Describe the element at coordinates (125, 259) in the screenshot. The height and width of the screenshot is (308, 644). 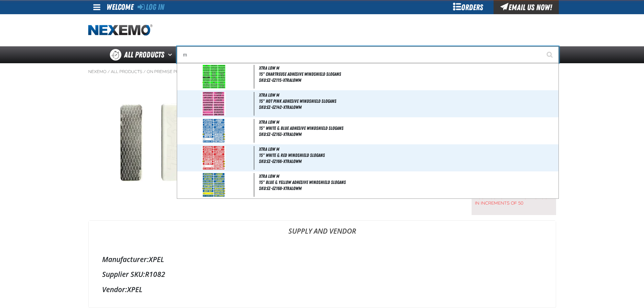
I see `label: Manufacturer:` at that location.